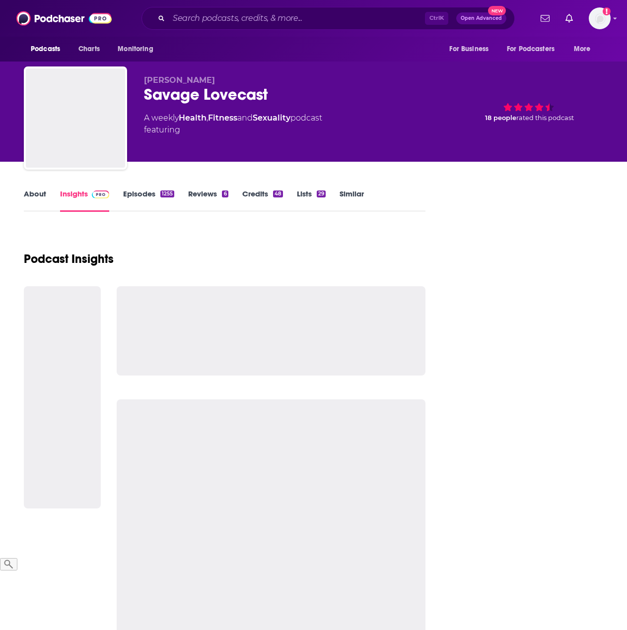 The image size is (627, 630). What do you see at coordinates (208, 200) in the screenshot?
I see `a: Reviews6` at bounding box center [208, 200].